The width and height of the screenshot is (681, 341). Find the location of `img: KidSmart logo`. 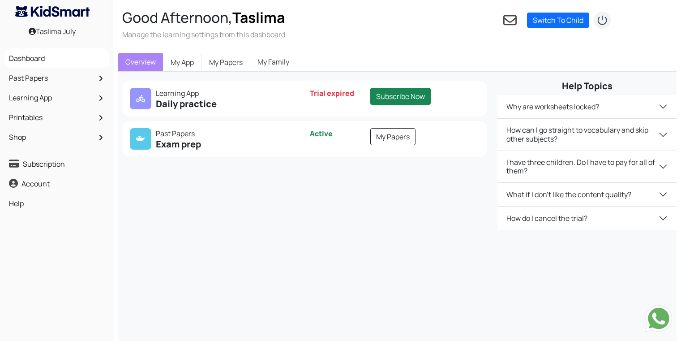

img: KidSmart logo is located at coordinates (52, 11).